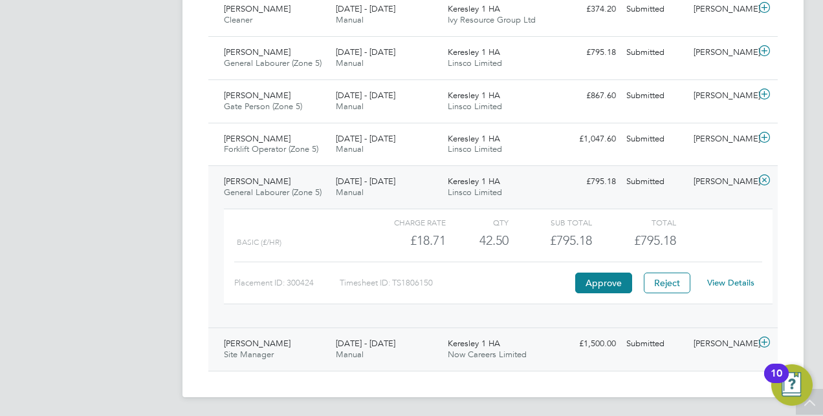 The width and height of the screenshot is (823, 416). I want to click on div: 42.50, so click(477, 241).